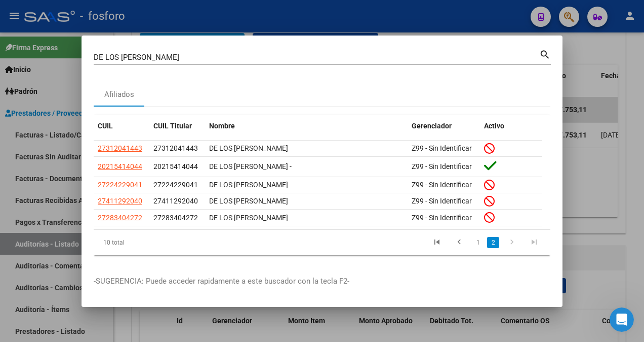 The width and height of the screenshot is (644, 342). What do you see at coordinates (460, 242) in the screenshot?
I see `a: go to previous page` at bounding box center [460, 242].